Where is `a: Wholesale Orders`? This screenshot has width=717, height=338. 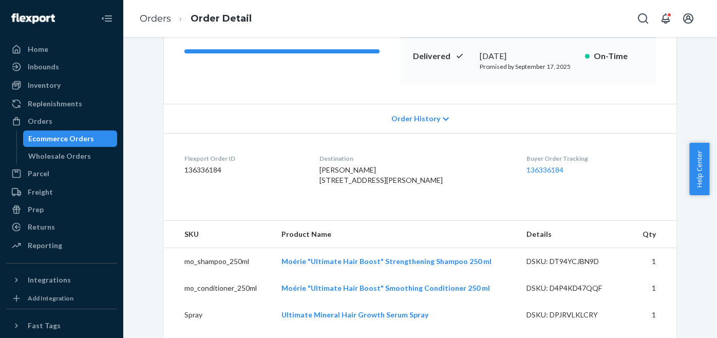
a: Wholesale Orders is located at coordinates (70, 156).